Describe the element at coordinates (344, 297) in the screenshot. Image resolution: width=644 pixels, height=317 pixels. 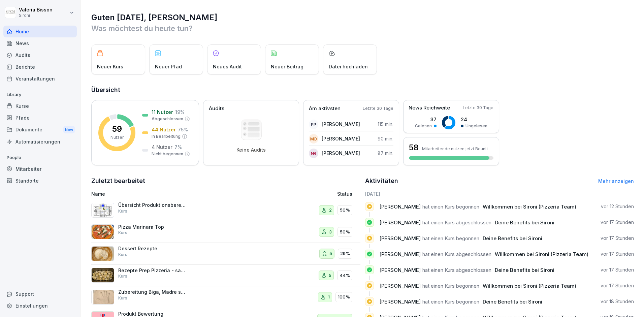
I see `p: 100%` at that location.